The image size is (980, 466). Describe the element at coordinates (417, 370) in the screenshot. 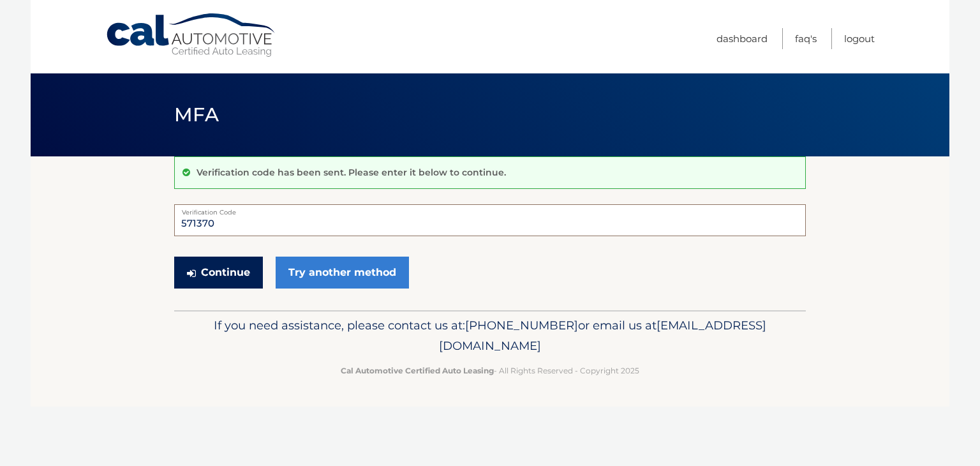

I see `strong: Cal Automotive Certified Auto Leasing` at that location.